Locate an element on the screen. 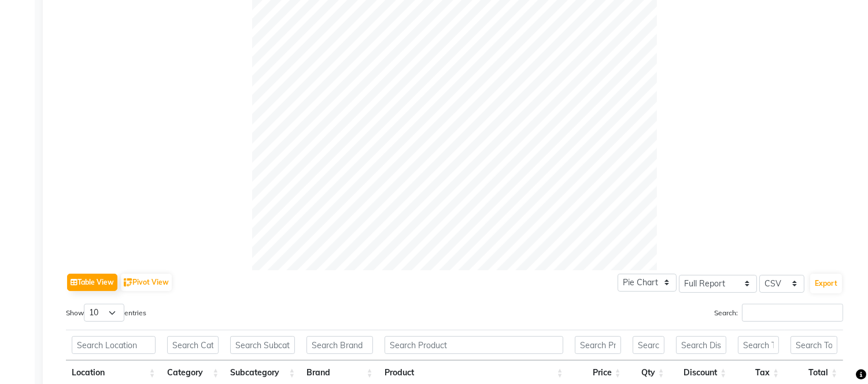 This screenshot has width=868, height=384. input: Search Tax is located at coordinates (758, 345).